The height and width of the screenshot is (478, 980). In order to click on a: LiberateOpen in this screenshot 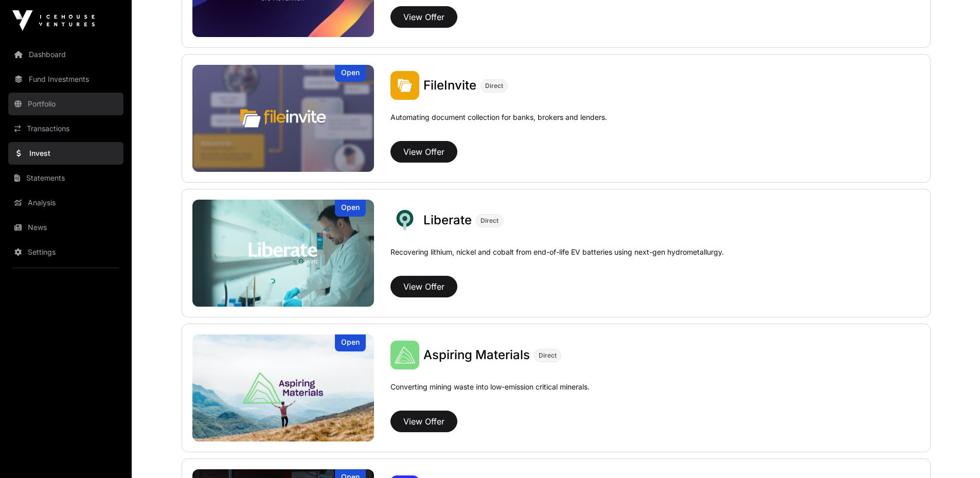, I will do `click(284, 253)`.